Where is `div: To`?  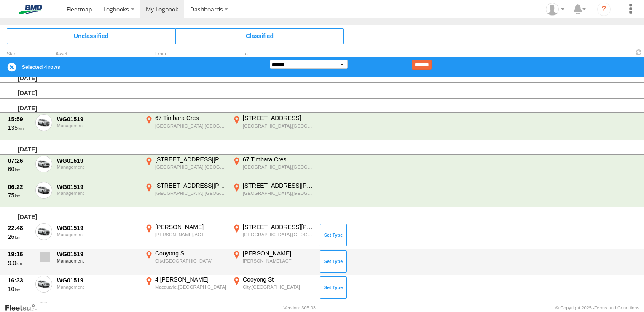 div: To is located at coordinates (273, 54).